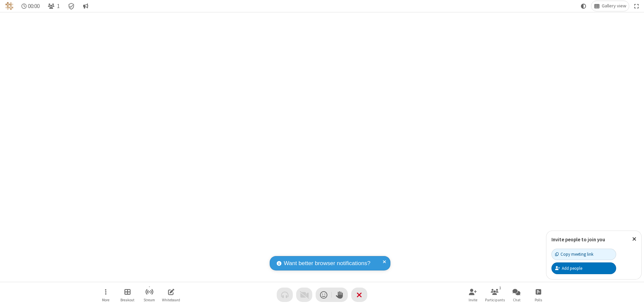 Image resolution: width=644 pixels, height=307 pixels. Describe the element at coordinates (171, 300) in the screenshot. I see `span: Whiteboard` at that location.